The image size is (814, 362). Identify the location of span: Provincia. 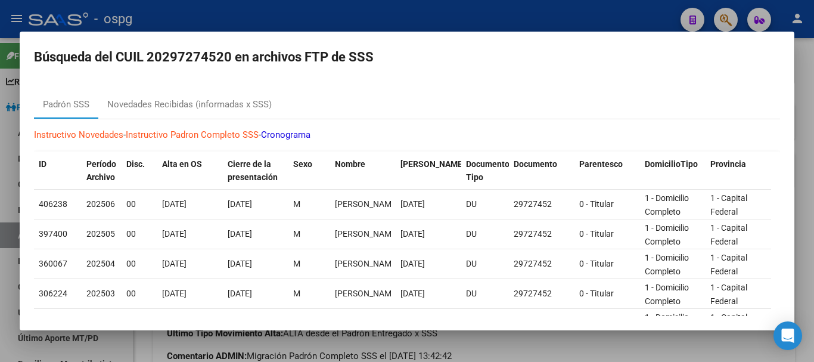
(728, 164).